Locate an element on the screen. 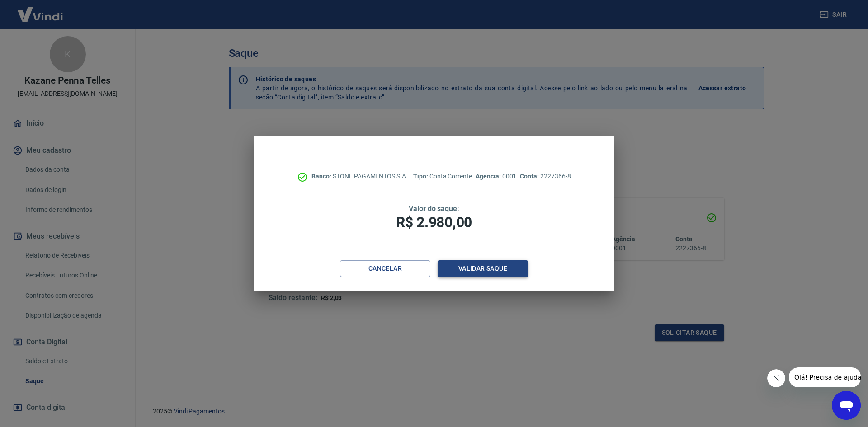 This screenshot has width=868, height=427. span: Tipo: is located at coordinates (421, 176).